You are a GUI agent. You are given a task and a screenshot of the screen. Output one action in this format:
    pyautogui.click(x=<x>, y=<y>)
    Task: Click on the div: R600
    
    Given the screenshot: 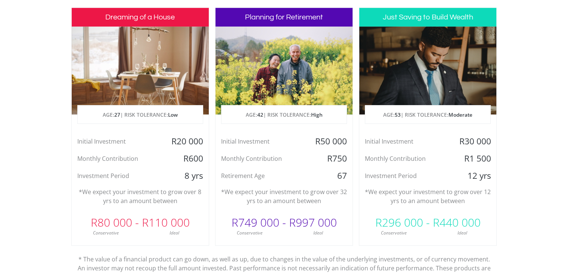 What is the action you would take?
    pyautogui.click(x=186, y=158)
    